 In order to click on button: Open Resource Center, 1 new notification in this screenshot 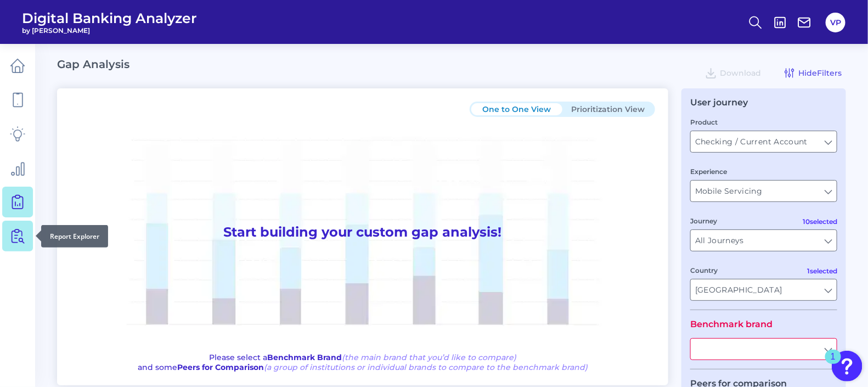, I will do `click(847, 366)`.